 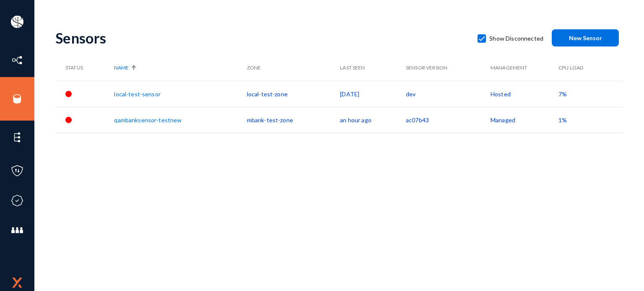 I want to click on td: Managed, so click(x=524, y=120).